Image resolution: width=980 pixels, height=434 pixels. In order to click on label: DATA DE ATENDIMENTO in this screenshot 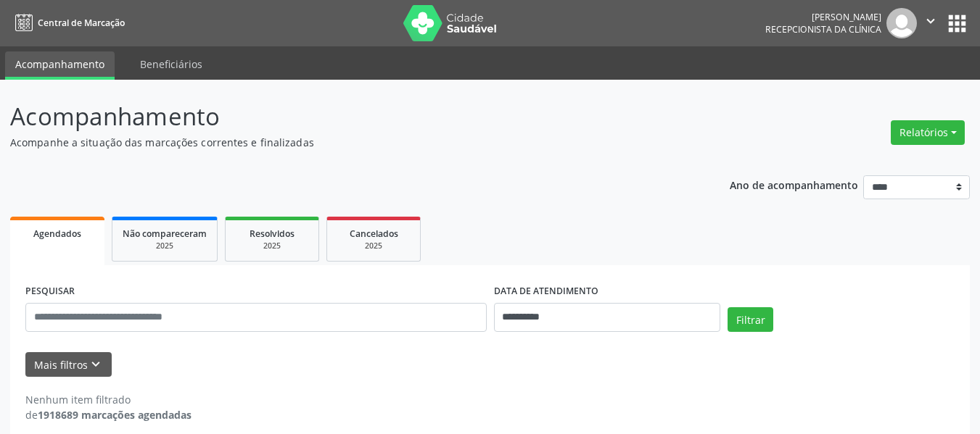, I will do `click(546, 291)`.